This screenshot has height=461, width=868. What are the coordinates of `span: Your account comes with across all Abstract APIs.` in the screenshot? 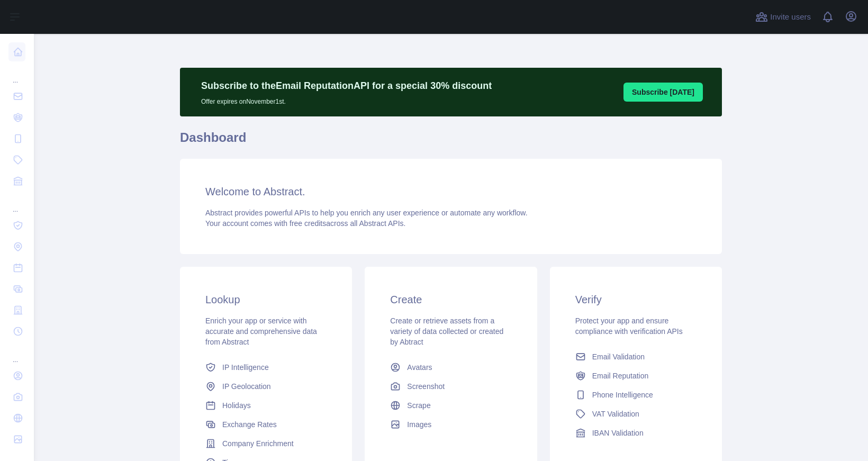 It's located at (305, 224).